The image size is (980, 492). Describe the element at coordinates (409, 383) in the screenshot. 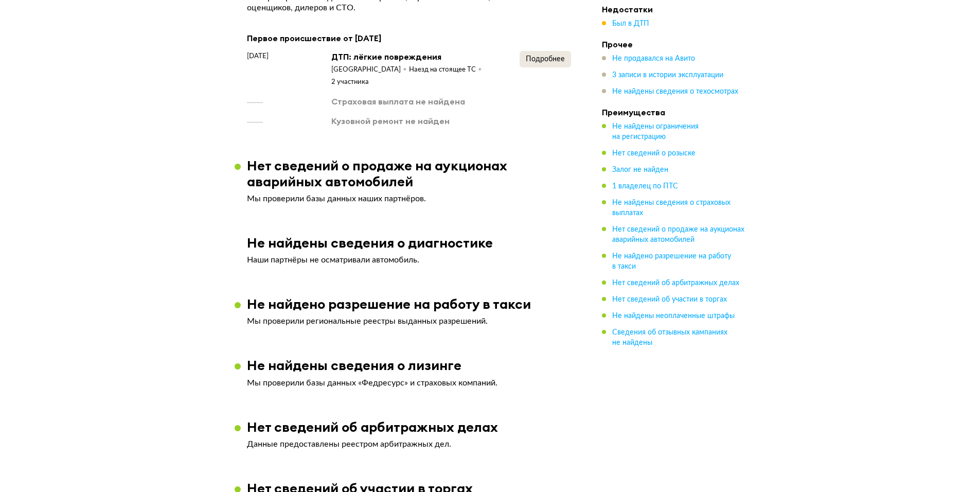

I see `p: Мы проверили базы данных «Федресурс» и страховых компаний.` at that location.